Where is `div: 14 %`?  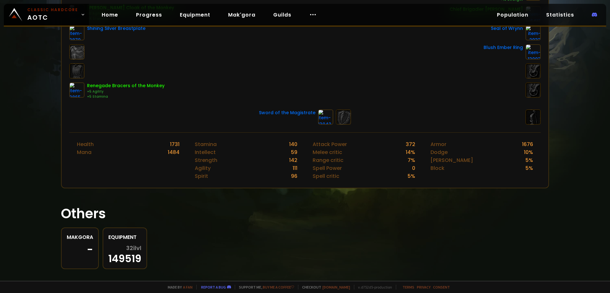
div: 14 % is located at coordinates (411, 152).